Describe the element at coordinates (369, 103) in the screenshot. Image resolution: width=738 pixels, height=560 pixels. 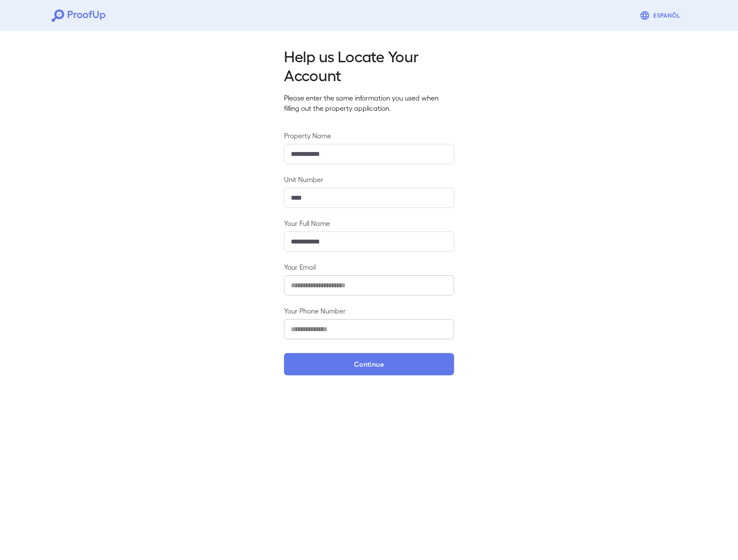
I see `p: Please enter the same information you used when filling out the property application.` at that location.